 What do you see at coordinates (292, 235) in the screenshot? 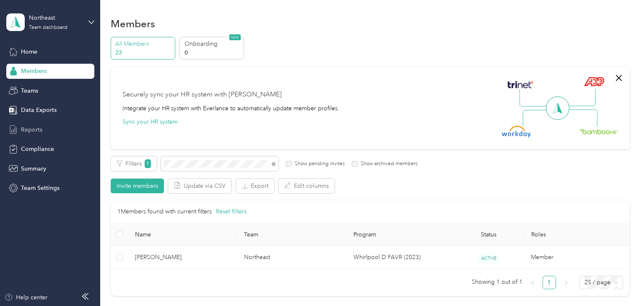
I see `th: Team` at bounding box center [292, 235].